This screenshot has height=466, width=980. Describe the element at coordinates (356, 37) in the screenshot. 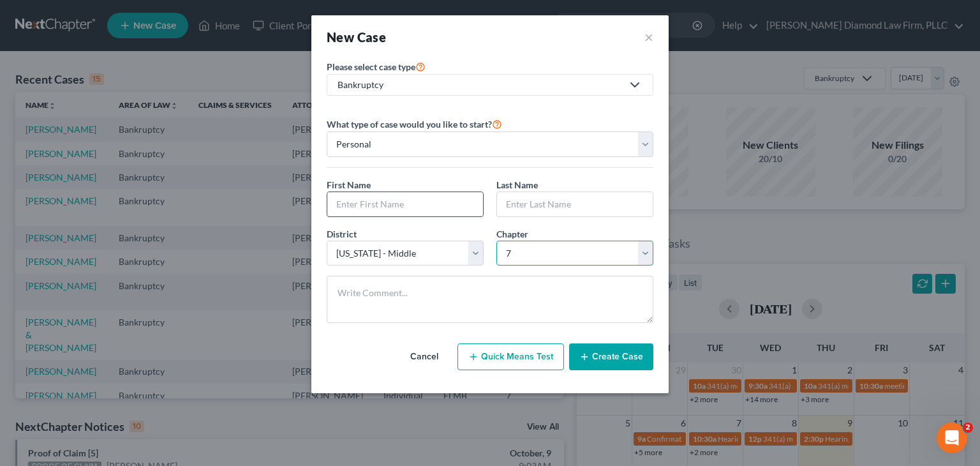

I see `strong: New Case` at that location.